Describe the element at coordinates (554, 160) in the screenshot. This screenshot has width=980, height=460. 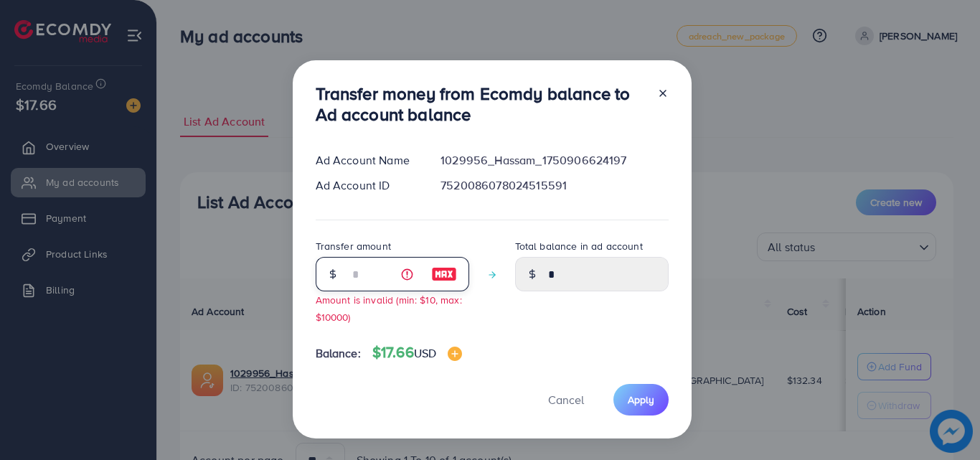
I see `div: 1029956_Hassam_1750906624197` at that location.